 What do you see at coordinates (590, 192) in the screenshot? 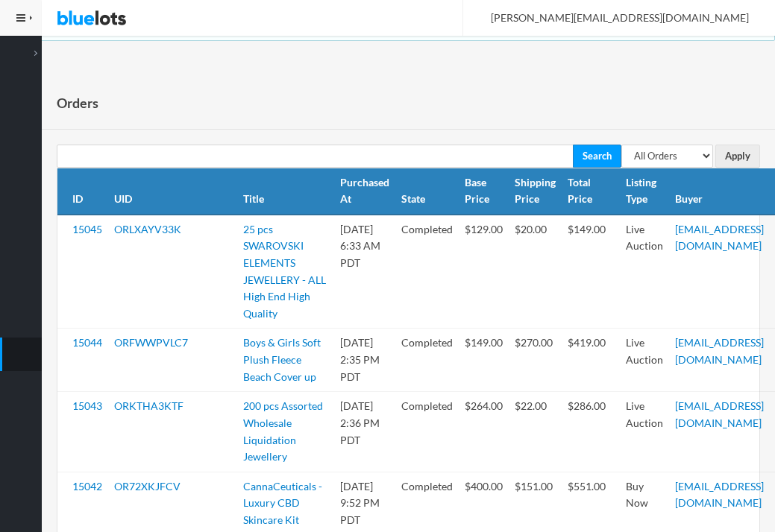
I see `th: Total Price` at bounding box center [590, 192].